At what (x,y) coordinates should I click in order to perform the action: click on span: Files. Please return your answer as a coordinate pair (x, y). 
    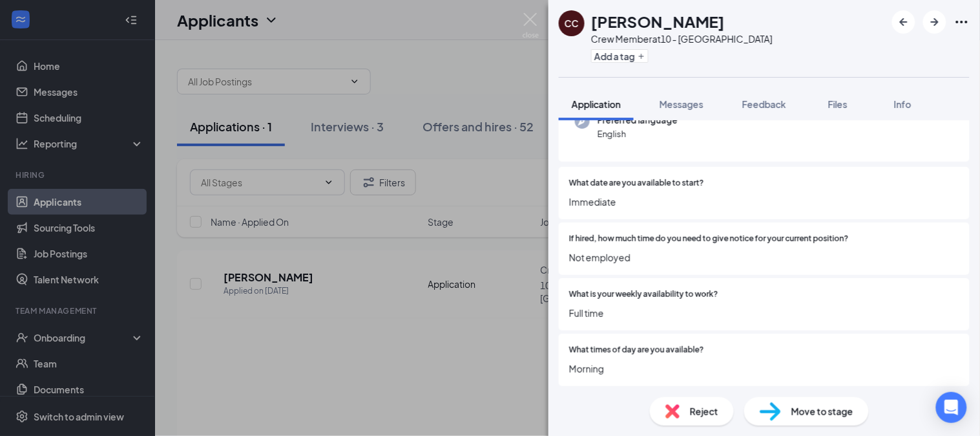
    Looking at the image, I should click on (838, 104).